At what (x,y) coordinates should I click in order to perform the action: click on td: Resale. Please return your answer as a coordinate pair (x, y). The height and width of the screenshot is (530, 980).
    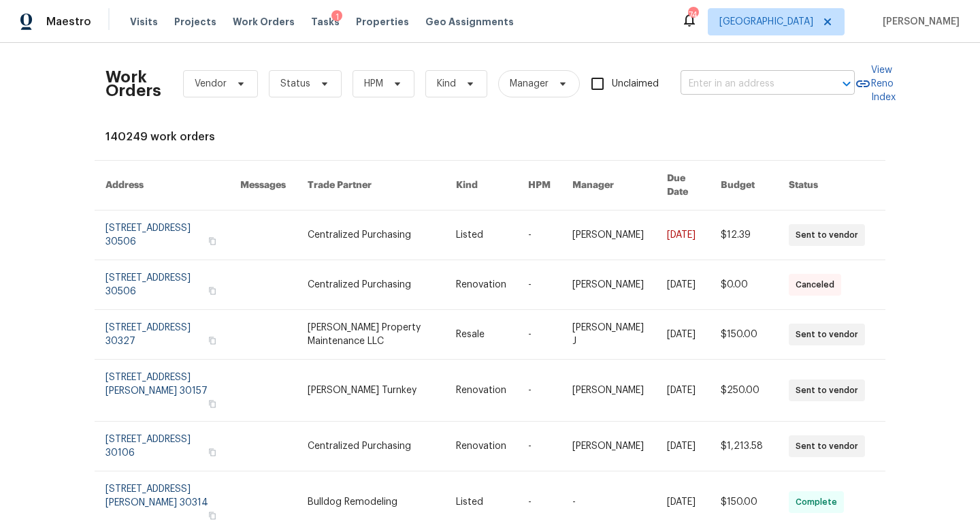
    Looking at the image, I should click on (482, 334).